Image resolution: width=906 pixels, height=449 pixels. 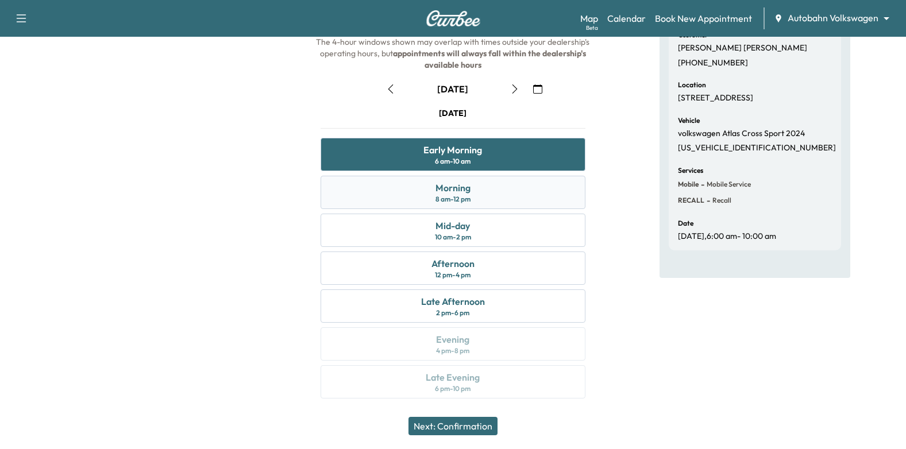 What do you see at coordinates (691, 171) in the screenshot?
I see `h6: Services` at bounding box center [691, 171].